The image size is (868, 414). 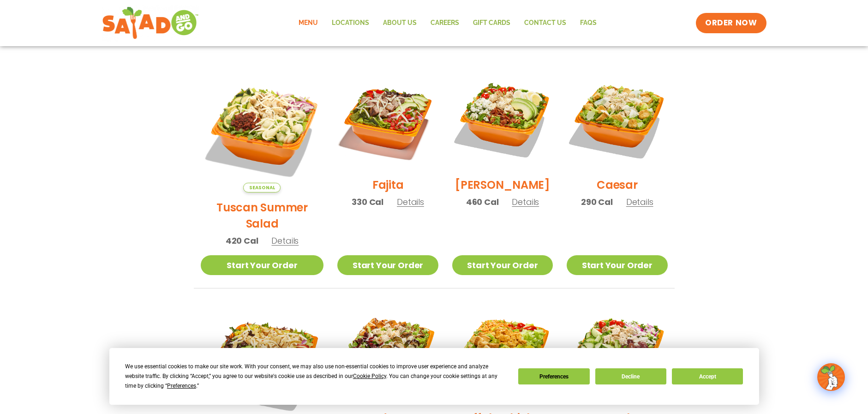 What do you see at coordinates (445, 23) in the screenshot?
I see `a: Careers` at bounding box center [445, 23].